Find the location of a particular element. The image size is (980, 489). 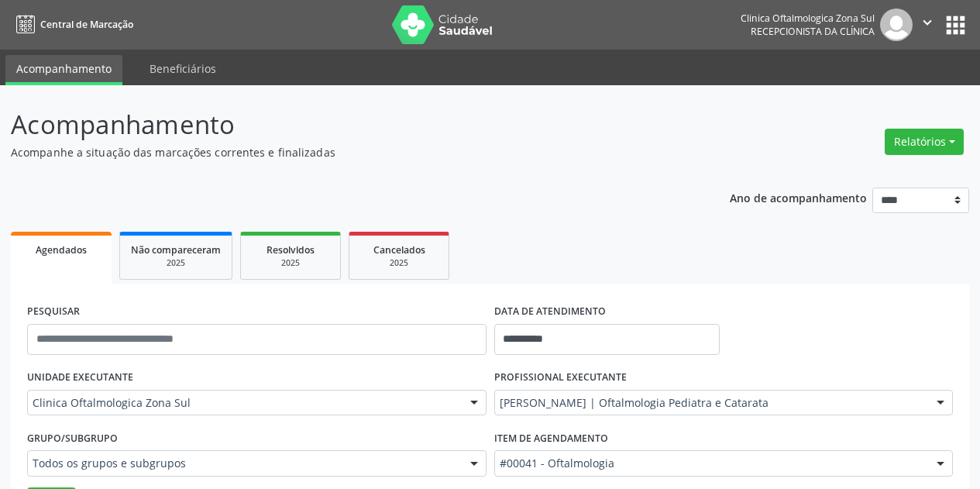

span: Central de Marcação is located at coordinates (87, 24).